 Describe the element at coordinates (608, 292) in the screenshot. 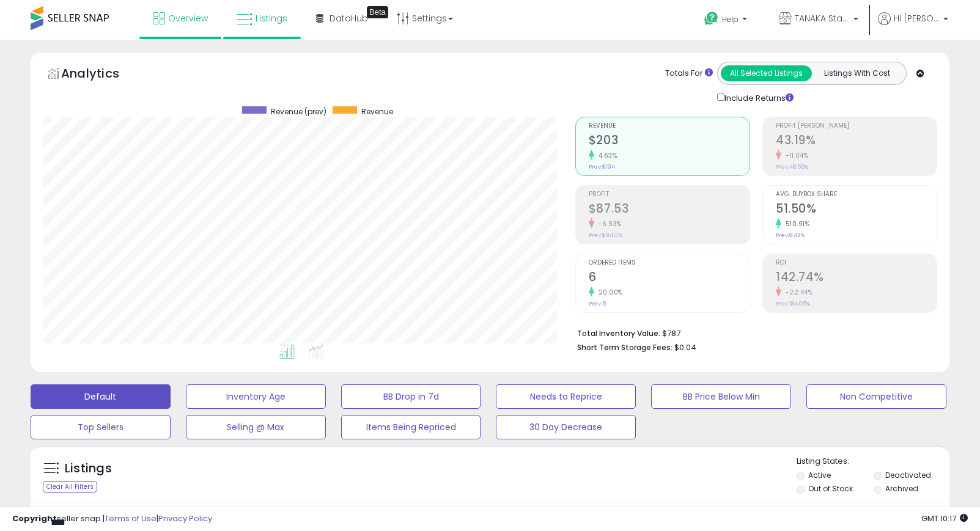

I see `small: 20.00%` at that location.